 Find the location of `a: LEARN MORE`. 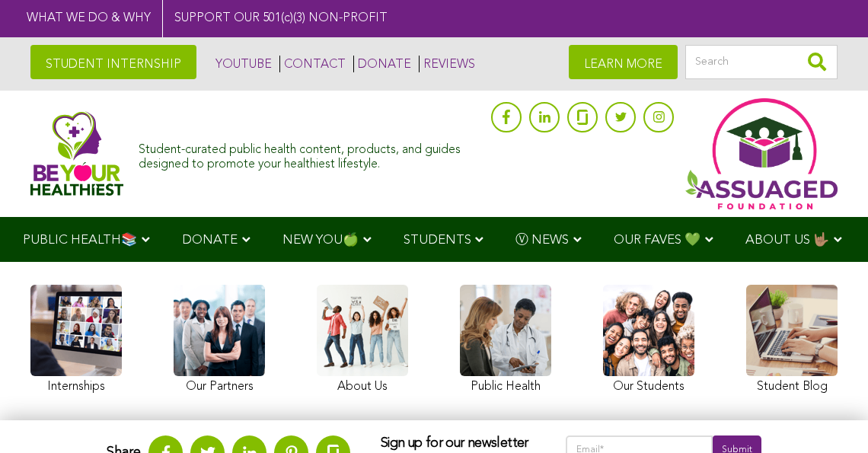

a: LEARN MORE is located at coordinates (622, 62).